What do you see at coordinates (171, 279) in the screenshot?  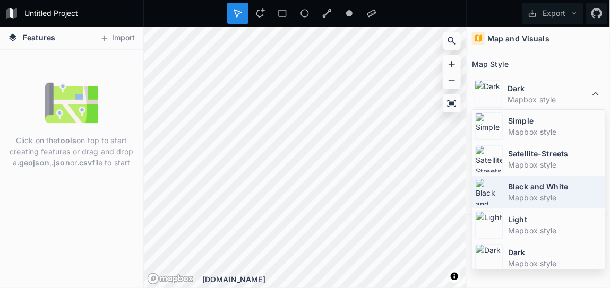 I see `a: Mapbox logo` at bounding box center [171, 279].